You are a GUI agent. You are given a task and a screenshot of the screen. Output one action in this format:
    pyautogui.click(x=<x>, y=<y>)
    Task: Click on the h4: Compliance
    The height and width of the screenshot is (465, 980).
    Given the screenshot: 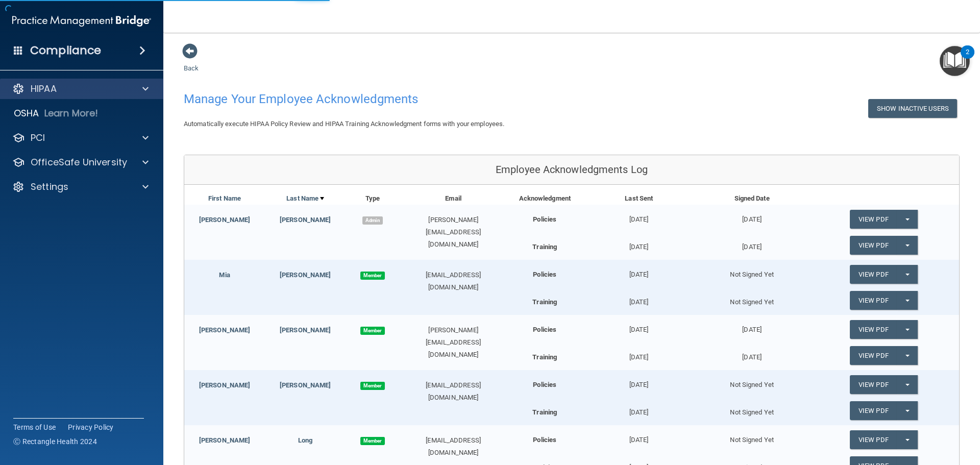 What is the action you would take?
    pyautogui.click(x=65, y=50)
    